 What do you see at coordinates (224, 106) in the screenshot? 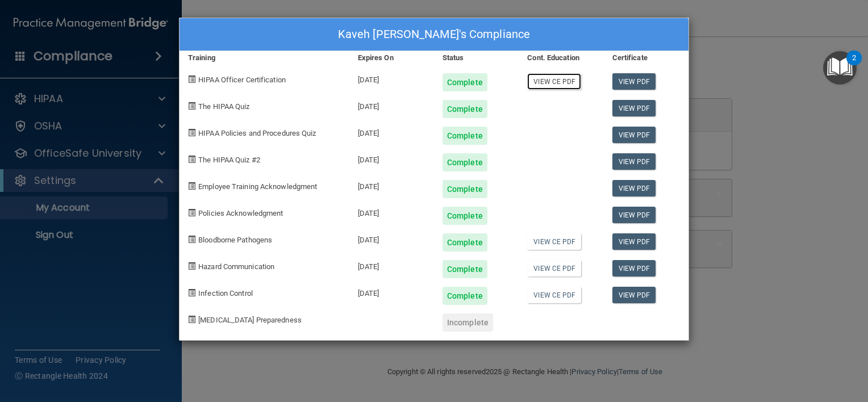
I see `span: The HIPAA Quiz` at bounding box center [224, 106].